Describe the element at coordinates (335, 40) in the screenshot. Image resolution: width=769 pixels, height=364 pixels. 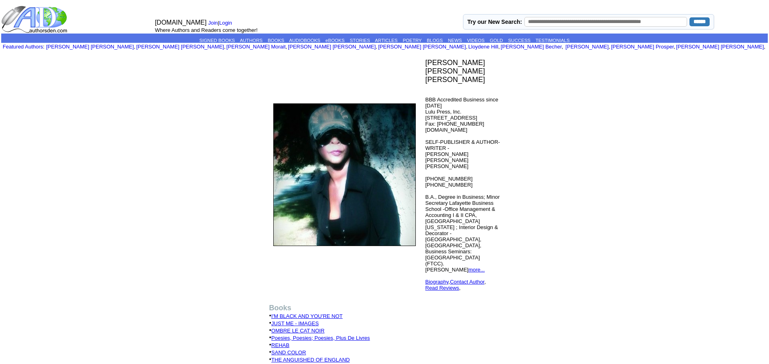
I see `a: eBOOKS` at that location.